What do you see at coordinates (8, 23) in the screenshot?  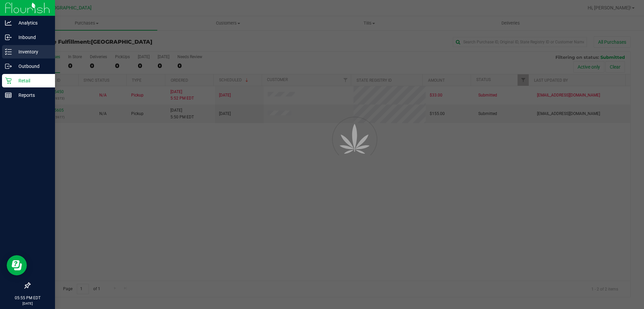 I see `inline-svg: Analytics` at bounding box center [8, 23].